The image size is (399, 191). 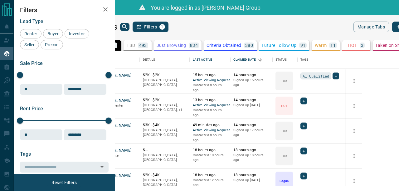 I want to click on span: Seller, so click(x=29, y=45).